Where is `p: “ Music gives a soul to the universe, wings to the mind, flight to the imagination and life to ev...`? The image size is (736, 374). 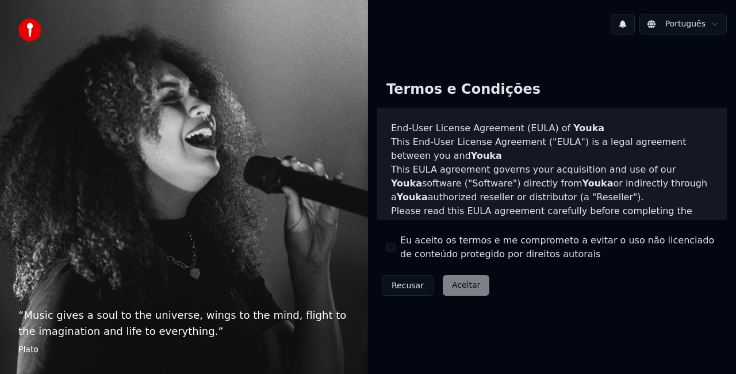 p: “ Music gives a soul to the universe, wings to the mind, flight to the imagination and life to ev... is located at coordinates (184, 323).